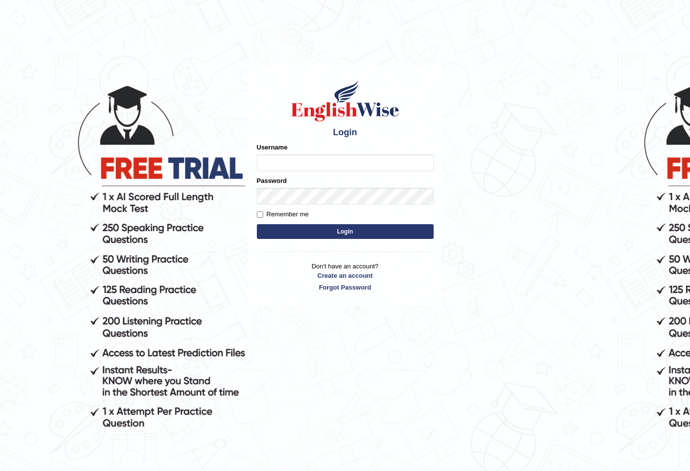  What do you see at coordinates (283, 214) in the screenshot?
I see `label: Remember me` at bounding box center [283, 214].